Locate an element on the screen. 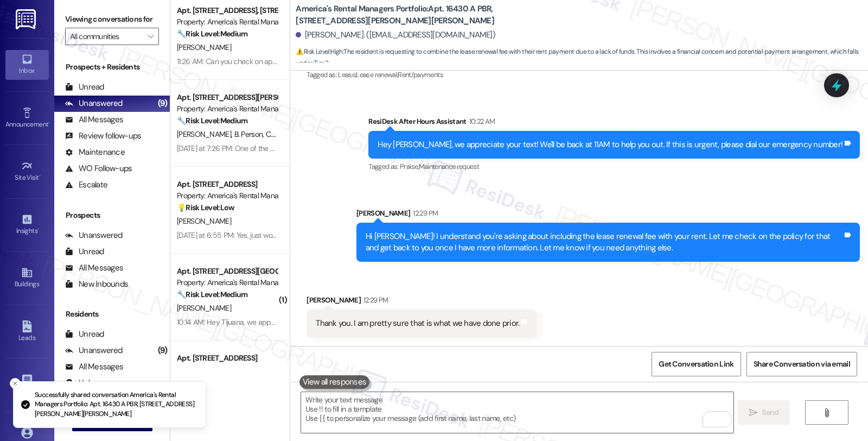 This screenshot has width=868, height=441. p: Successfully shared conversation America's Rental Managers Portfolio: Apt. 16430 A PBR, [STREET_A... is located at coordinates (115, 404).